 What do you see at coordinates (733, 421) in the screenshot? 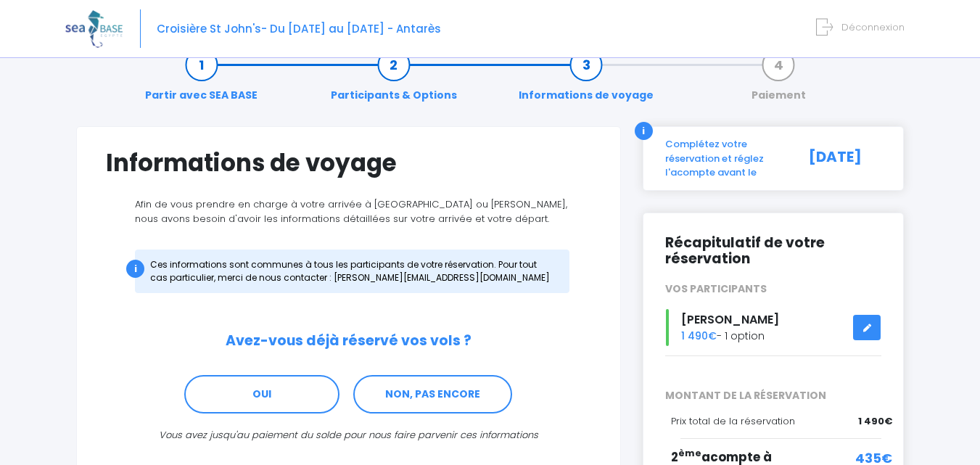
I see `span: Prix total de la réservation` at bounding box center [733, 421].